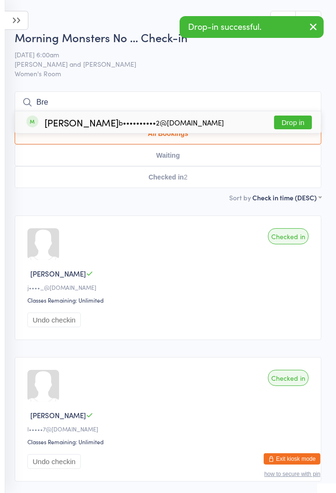 The width and height of the screenshot is (336, 493). What do you see at coordinates (293, 122) in the screenshot?
I see `button: Drop in` at bounding box center [293, 122].